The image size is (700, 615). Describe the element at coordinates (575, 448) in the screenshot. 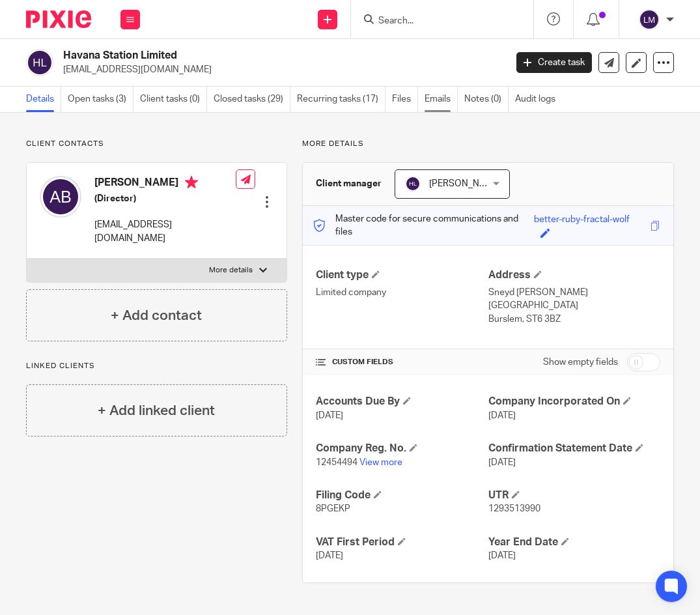

I see `h4: Confirmation Statement Date` at that location.